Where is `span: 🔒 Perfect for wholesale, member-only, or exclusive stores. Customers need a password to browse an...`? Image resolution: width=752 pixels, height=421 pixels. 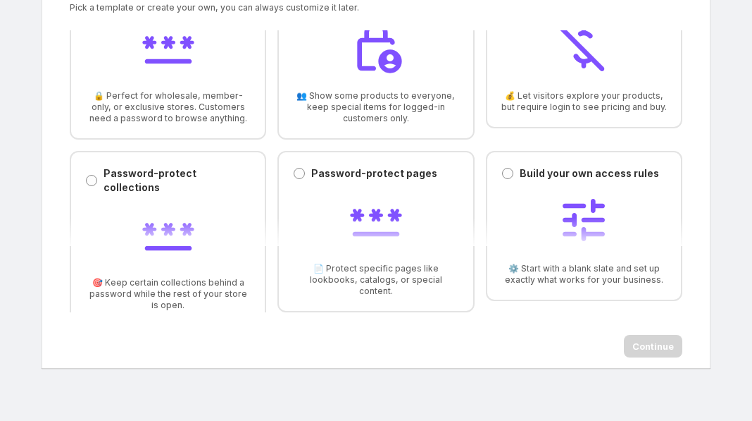 span: 🔒 Perfect for wholesale, member-only, or exclusive stores. Customers need a password to browse an... is located at coordinates (168, 107).